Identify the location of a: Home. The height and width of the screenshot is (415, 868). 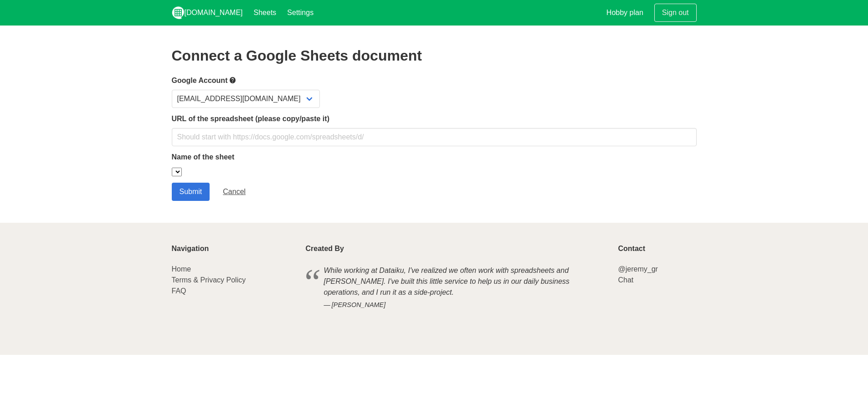
(181, 269).